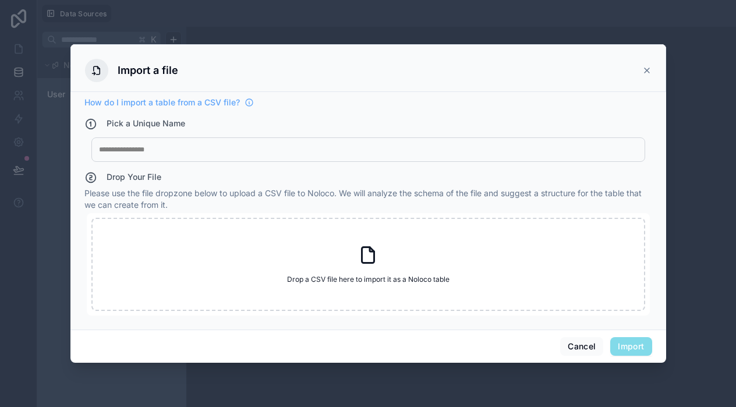 The width and height of the screenshot is (736, 407). What do you see at coordinates (582, 346) in the screenshot?
I see `button: Cancel` at bounding box center [582, 346].